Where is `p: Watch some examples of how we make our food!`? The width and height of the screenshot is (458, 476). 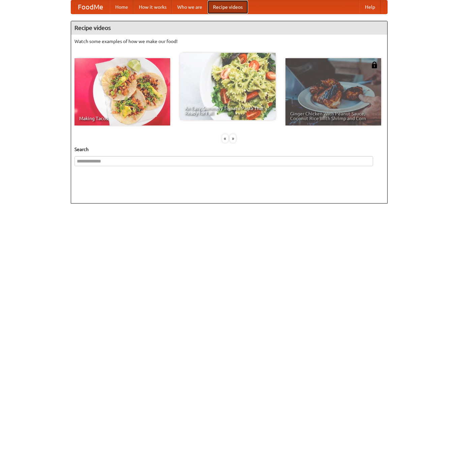
p: Watch some examples of how we make our food! is located at coordinates (229, 41).